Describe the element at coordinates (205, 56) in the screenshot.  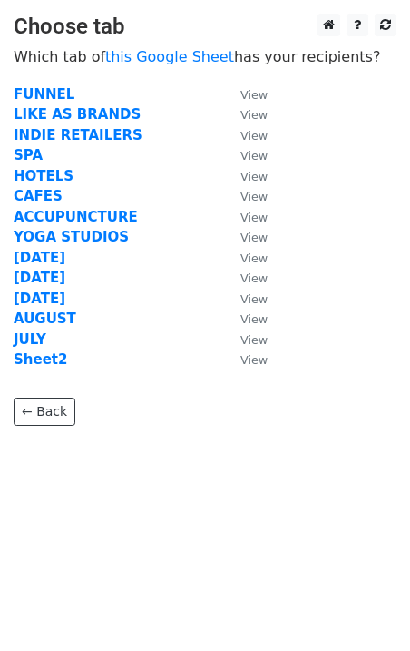
I see `p: Which tab of has your recipients?` at that location.